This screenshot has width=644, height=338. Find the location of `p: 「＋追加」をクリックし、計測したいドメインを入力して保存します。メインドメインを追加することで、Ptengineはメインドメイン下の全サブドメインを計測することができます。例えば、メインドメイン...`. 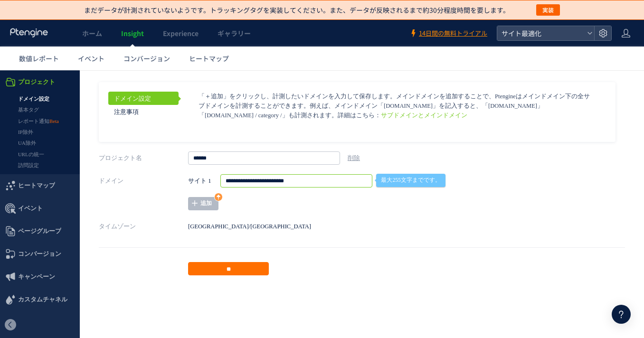

p: 「＋追加」をクリックし、計測したいドメインを入力して保存します。メインドメインを追加することで、Ptengineはメインドメイン下の全サブドメインを計測することができます。例えば、メインドメイン... is located at coordinates (394, 35).